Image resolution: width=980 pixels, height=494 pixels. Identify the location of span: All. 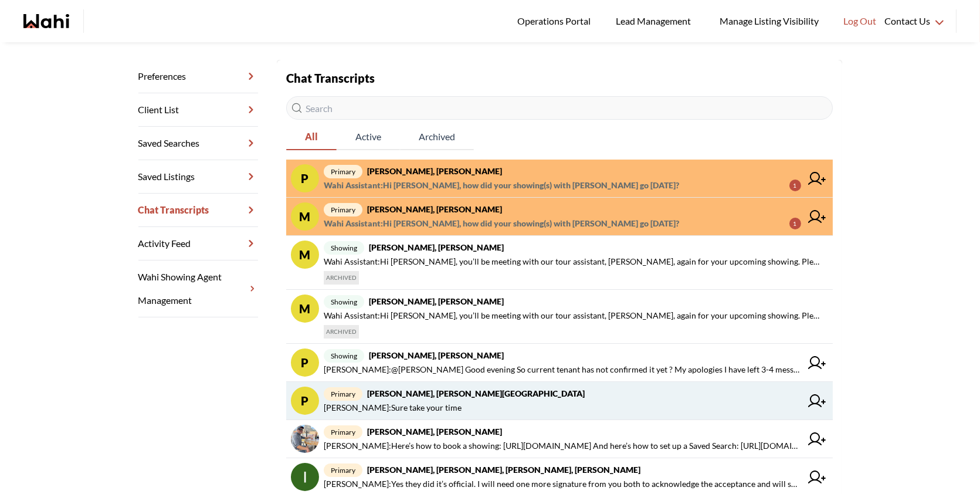
(311, 137).